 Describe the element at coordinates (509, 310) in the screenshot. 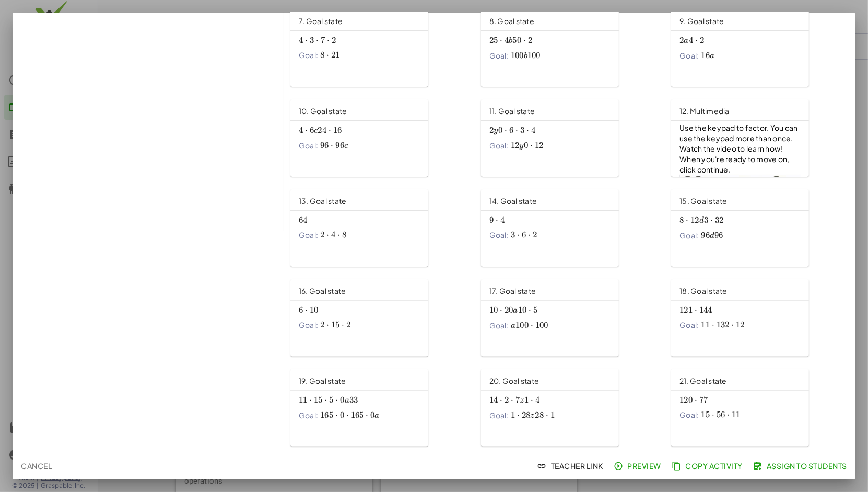

I see `span: 20` at that location.